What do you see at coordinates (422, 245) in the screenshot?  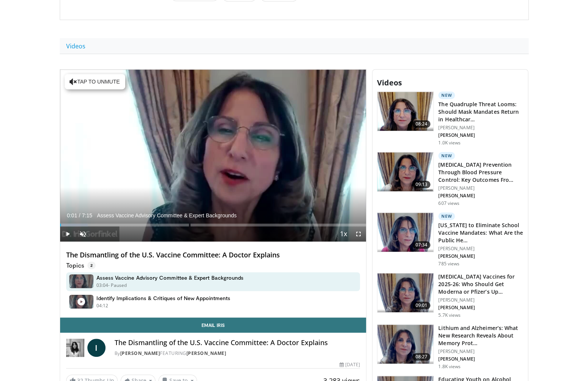 I see `span: 07:34` at bounding box center [422, 245].